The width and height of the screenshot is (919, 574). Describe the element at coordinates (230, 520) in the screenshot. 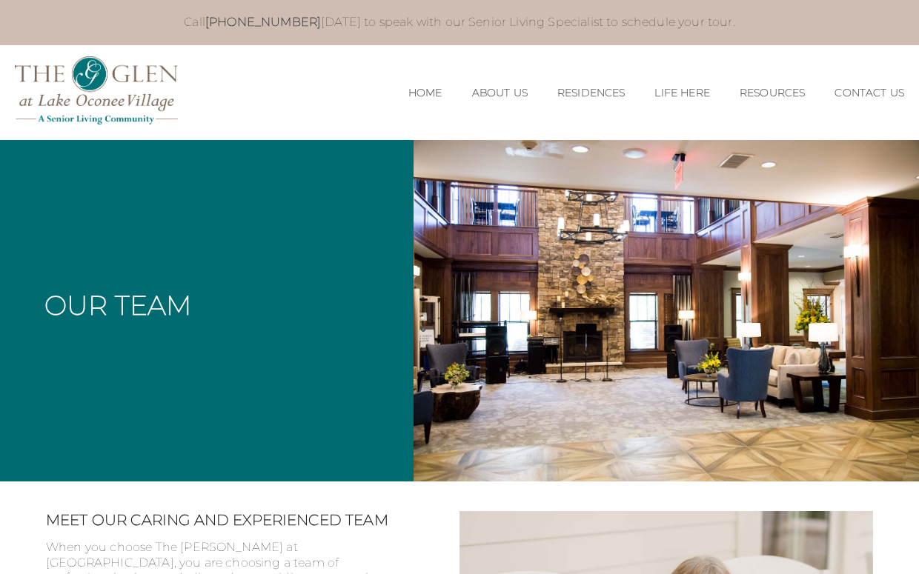

I see `h2: Meet Our Caring and Experienced Team` at that location.